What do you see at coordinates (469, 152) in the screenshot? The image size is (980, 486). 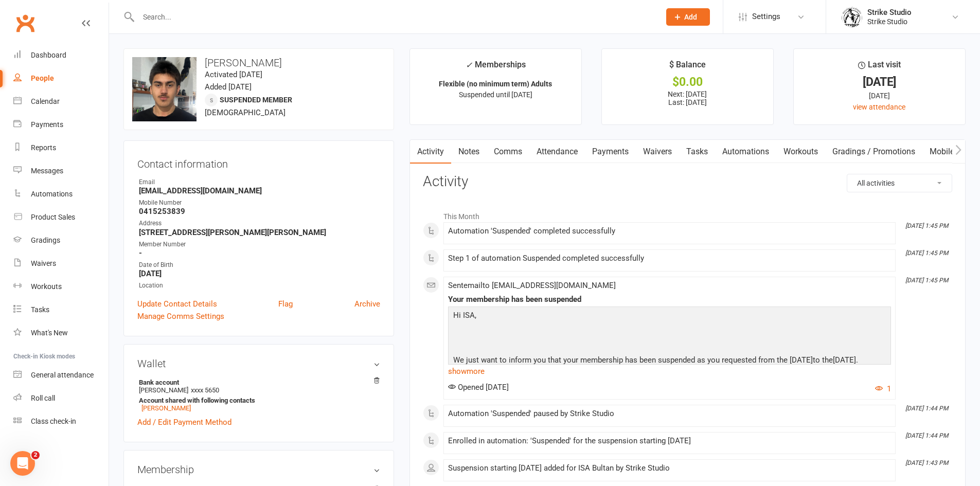 I see `a: Notes` at bounding box center [469, 152].